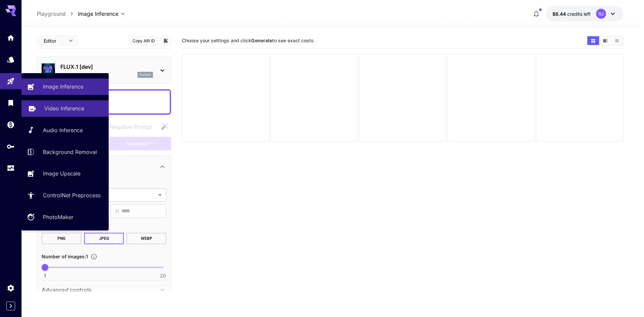  What do you see at coordinates (11, 306) in the screenshot?
I see `div: Expand sidebar` at bounding box center [11, 306].